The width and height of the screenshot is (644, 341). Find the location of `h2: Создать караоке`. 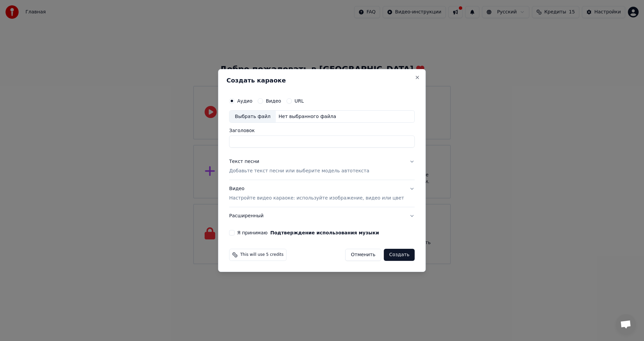

h2: Создать караоке is located at coordinates (322, 81).